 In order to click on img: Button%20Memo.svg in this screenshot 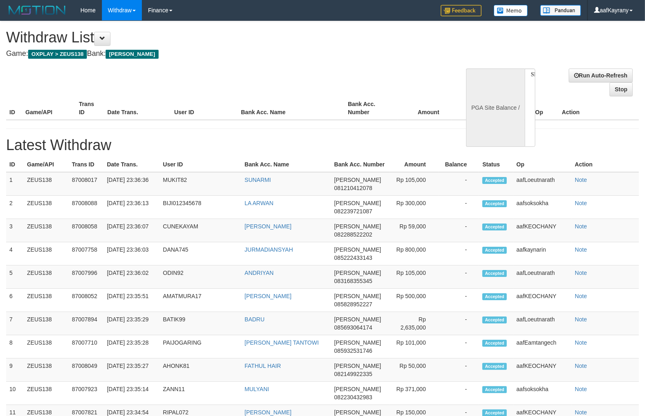, I will do `click(511, 11)`.